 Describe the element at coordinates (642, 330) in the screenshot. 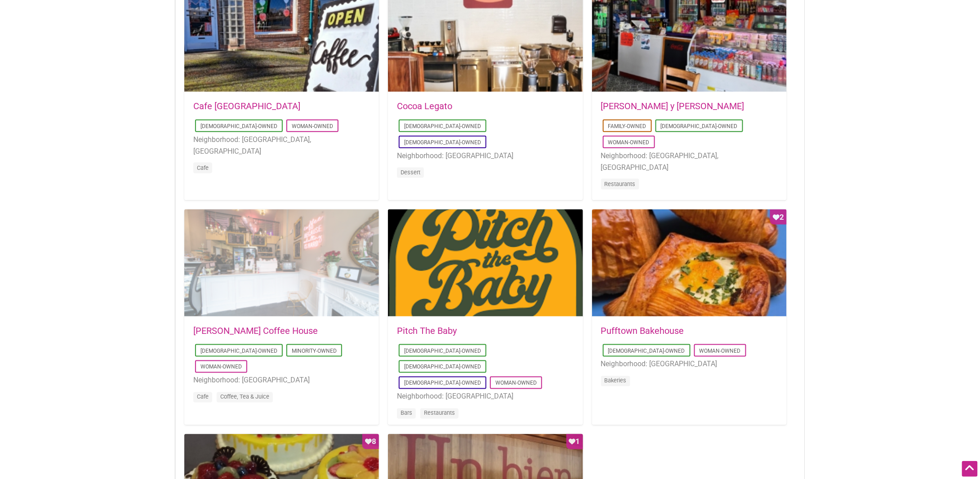

I see `a: Pufftown Bakehouse` at that location.